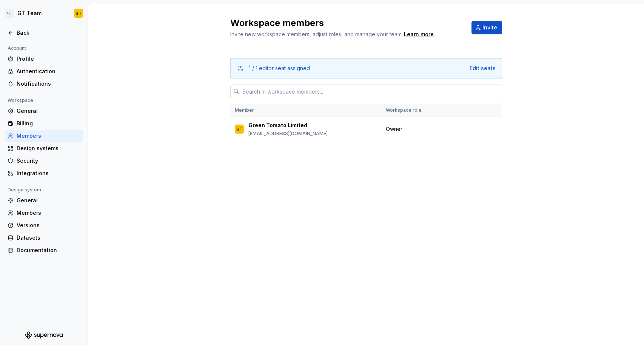  Describe the element at coordinates (48, 33) in the screenshot. I see `div: Back` at that location.